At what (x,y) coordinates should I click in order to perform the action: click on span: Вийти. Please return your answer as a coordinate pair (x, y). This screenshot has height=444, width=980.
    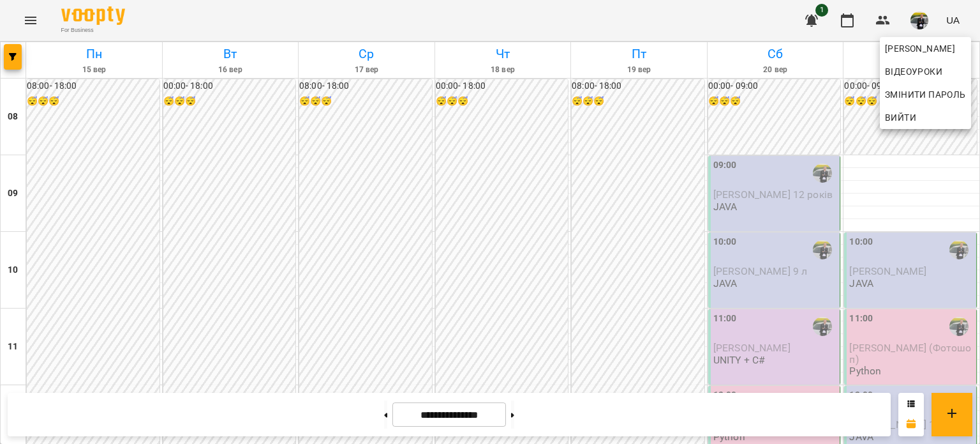
    Looking at the image, I should click on (900, 118).